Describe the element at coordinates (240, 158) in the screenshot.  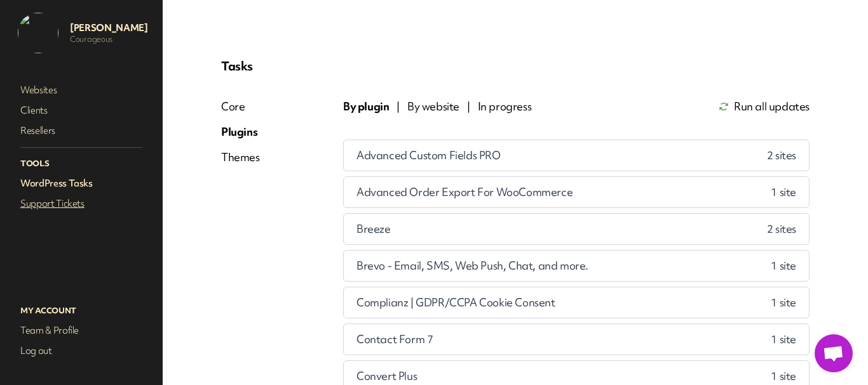
I see `div: Themes` at that location.